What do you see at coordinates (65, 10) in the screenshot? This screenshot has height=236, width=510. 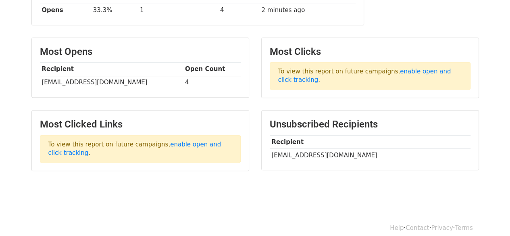 I see `th: Opens` at bounding box center [65, 10].